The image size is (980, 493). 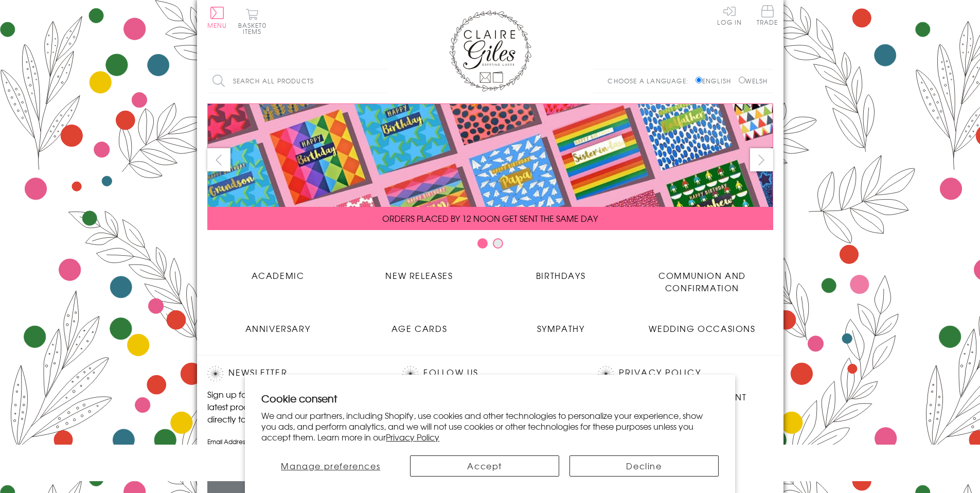 What do you see at coordinates (217, 25) in the screenshot?
I see `span: Menu` at bounding box center [217, 25].